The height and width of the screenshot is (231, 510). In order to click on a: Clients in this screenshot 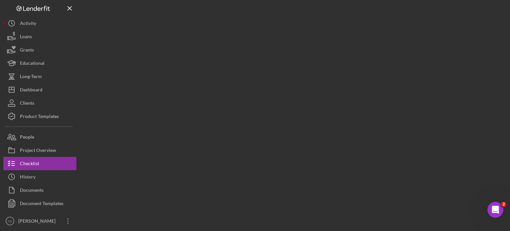, I will do `click(40, 103)`.